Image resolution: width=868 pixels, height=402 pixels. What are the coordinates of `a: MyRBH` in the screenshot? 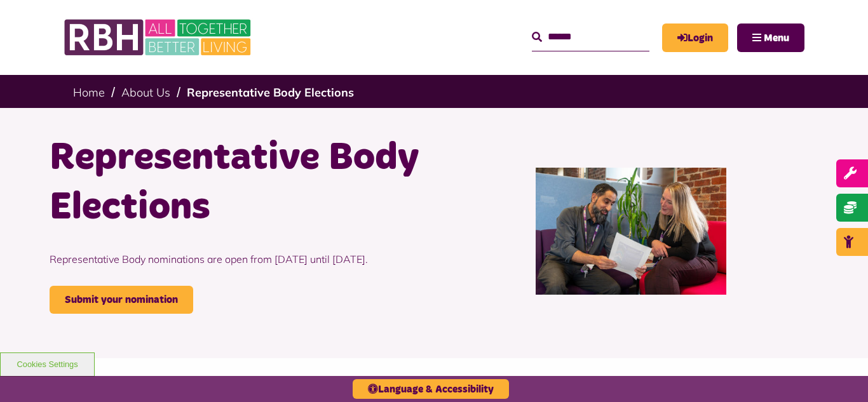 It's located at (695, 38).